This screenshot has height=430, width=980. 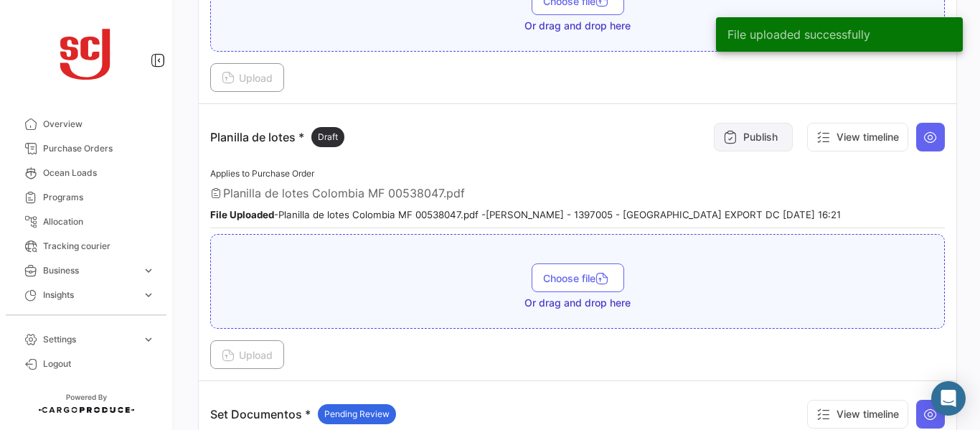 What do you see at coordinates (242, 215) in the screenshot?
I see `b: File Uploaded` at bounding box center [242, 215].